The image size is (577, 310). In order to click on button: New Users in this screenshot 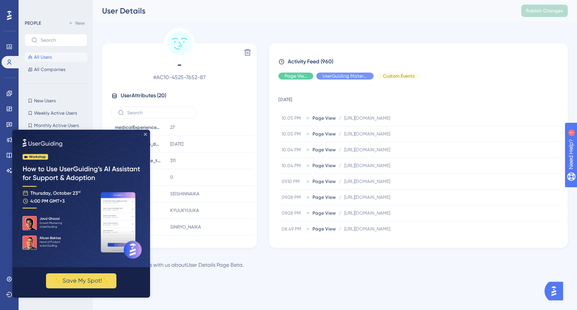, I will do `click(56, 101)`.